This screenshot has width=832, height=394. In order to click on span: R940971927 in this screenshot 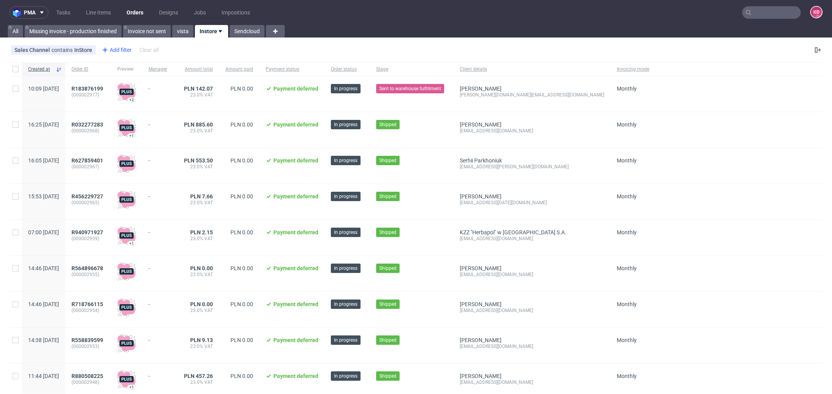, I will do `click(87, 232)`.